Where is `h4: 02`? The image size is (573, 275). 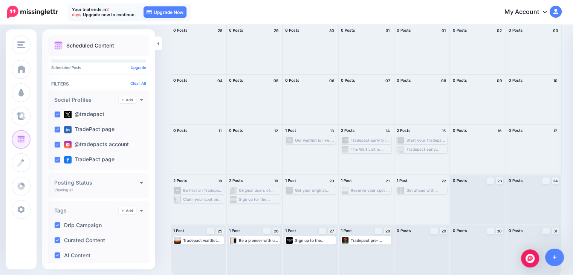 h4: 02 is located at coordinates (500, 31).